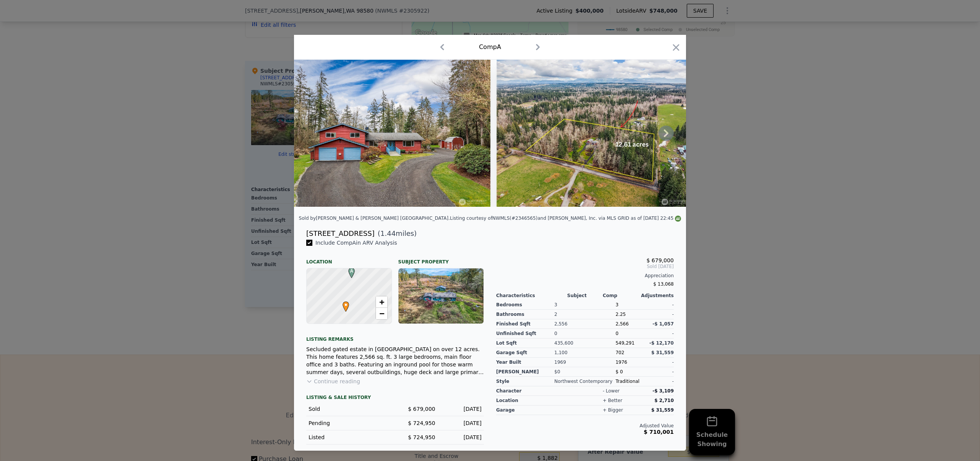 The height and width of the screenshot is (461, 980). I want to click on div: 1,100, so click(585, 352).